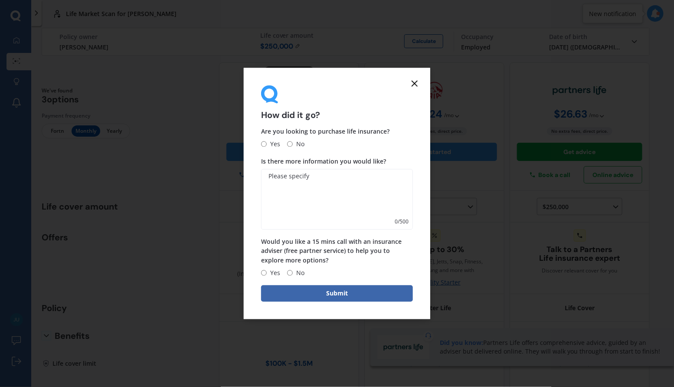 The image size is (674, 387). Describe the element at coordinates (323, 161) in the screenshot. I see `span: Is there more information you would like?` at that location.